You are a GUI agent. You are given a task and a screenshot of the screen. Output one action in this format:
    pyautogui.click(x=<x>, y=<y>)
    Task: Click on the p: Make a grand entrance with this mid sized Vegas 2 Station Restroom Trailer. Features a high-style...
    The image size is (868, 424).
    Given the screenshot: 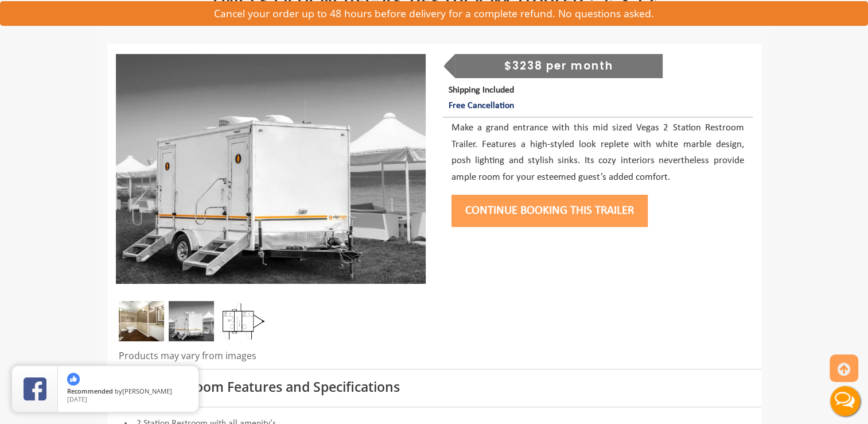 What is the action you would take?
    pyautogui.click(x=598, y=154)
    